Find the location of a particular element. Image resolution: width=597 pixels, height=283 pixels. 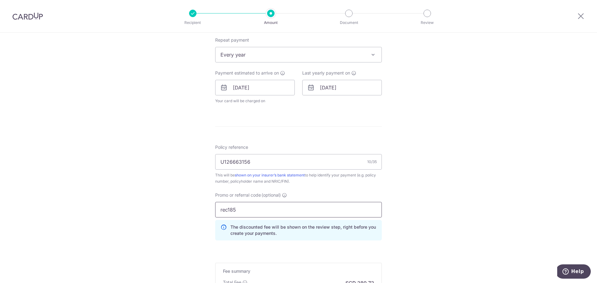

span: Your card will be charged on is located at coordinates (255, 101).